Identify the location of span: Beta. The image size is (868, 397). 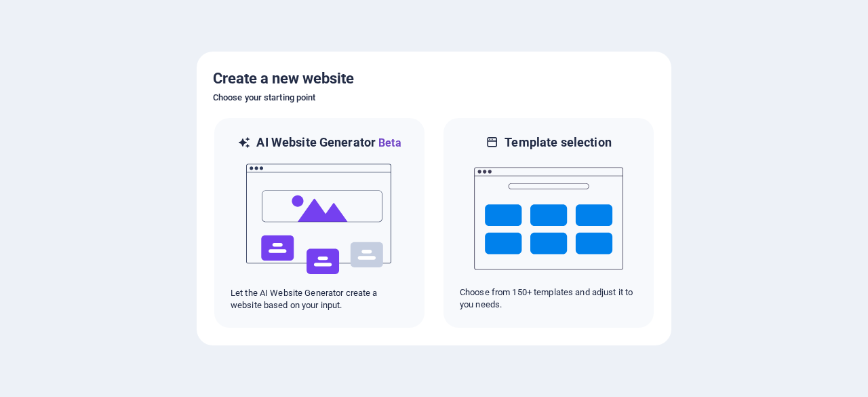
(389, 142).